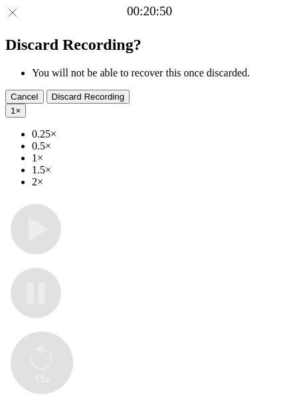 This screenshot has width=299, height=396. I want to click on button: Discard Recording, so click(88, 96).